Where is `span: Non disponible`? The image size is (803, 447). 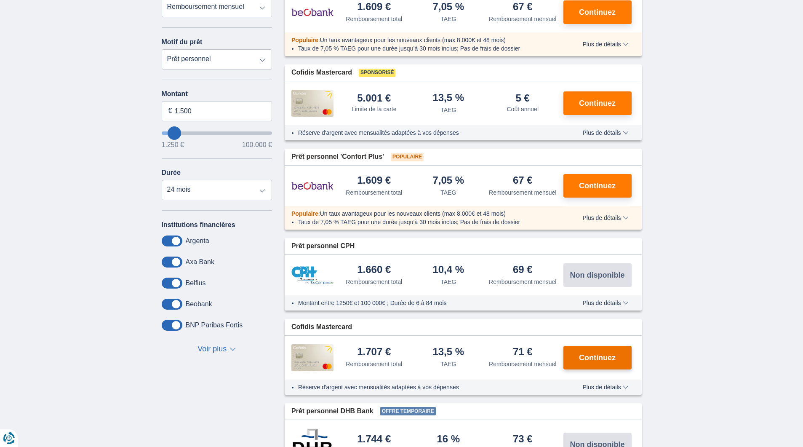
span: Non disponible is located at coordinates (597, 275).